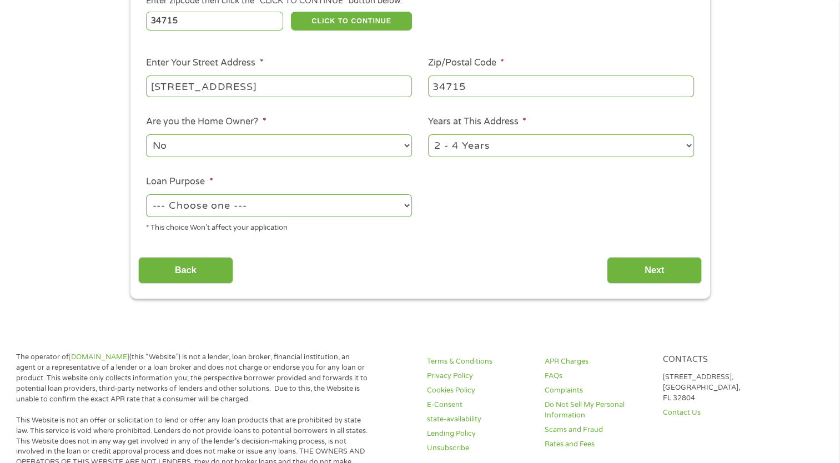  Describe the element at coordinates (479, 362) in the screenshot. I see `a: Terms & Conditions` at that location.